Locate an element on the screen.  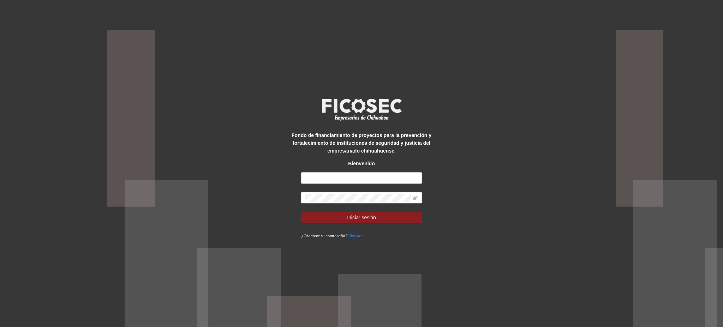
strong: Fondo de financiamiento de proyectos para la prevención y fortalecimiento de instituciones de seg... is located at coordinates (361, 143).